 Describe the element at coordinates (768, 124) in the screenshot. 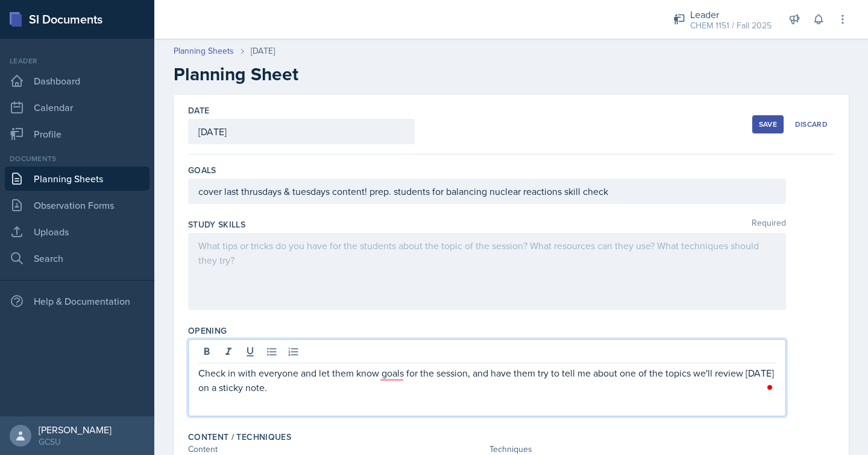

I see `div: Save` at that location.